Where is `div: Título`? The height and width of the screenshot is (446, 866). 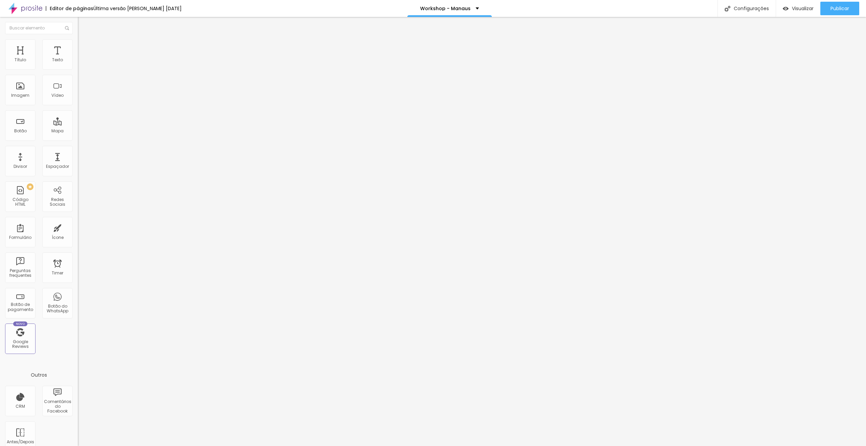 div: Título is located at coordinates (20, 60).